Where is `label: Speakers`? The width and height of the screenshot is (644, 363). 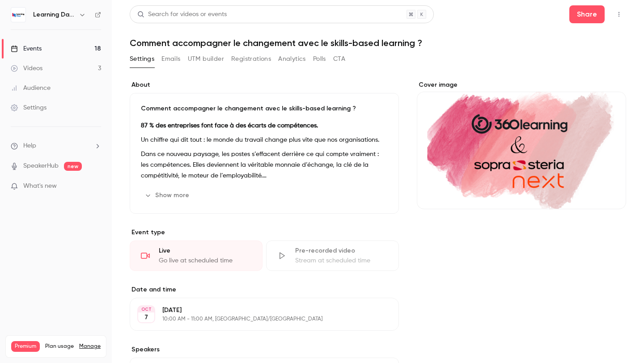
label: Speakers is located at coordinates (264, 350).